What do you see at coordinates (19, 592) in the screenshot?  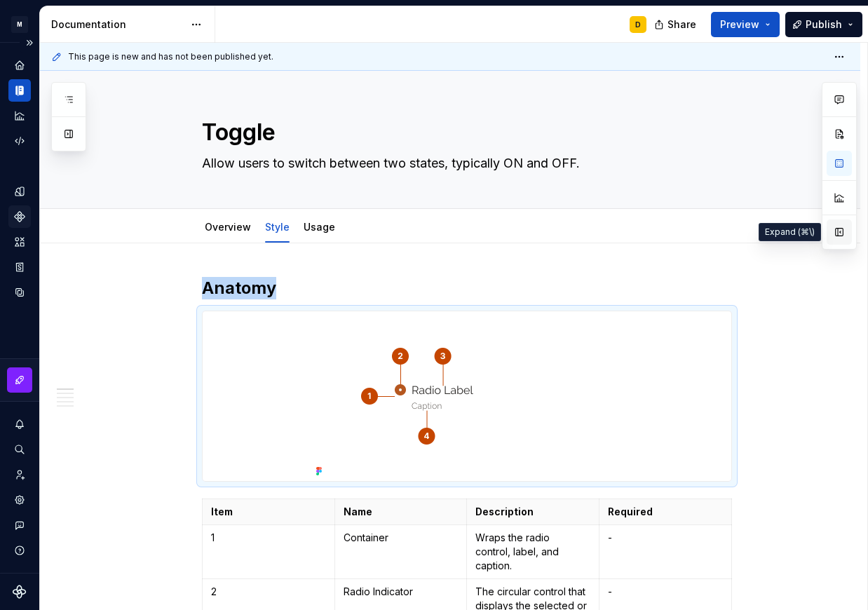 I see `svg: Supernova Logo` at bounding box center [19, 592].